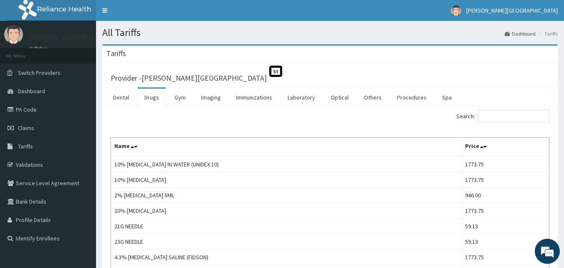 This screenshot has width=564, height=268. I want to click on a: Laboratory, so click(301, 97).